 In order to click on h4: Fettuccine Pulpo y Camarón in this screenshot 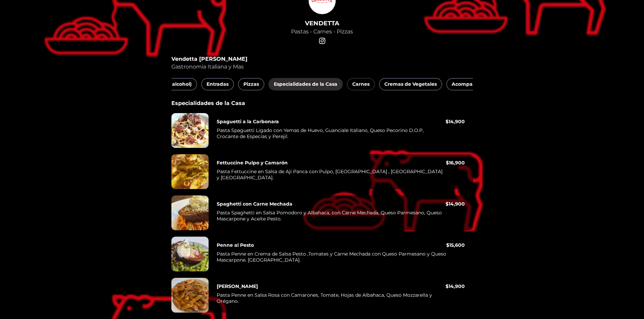, I will do `click(252, 163)`.